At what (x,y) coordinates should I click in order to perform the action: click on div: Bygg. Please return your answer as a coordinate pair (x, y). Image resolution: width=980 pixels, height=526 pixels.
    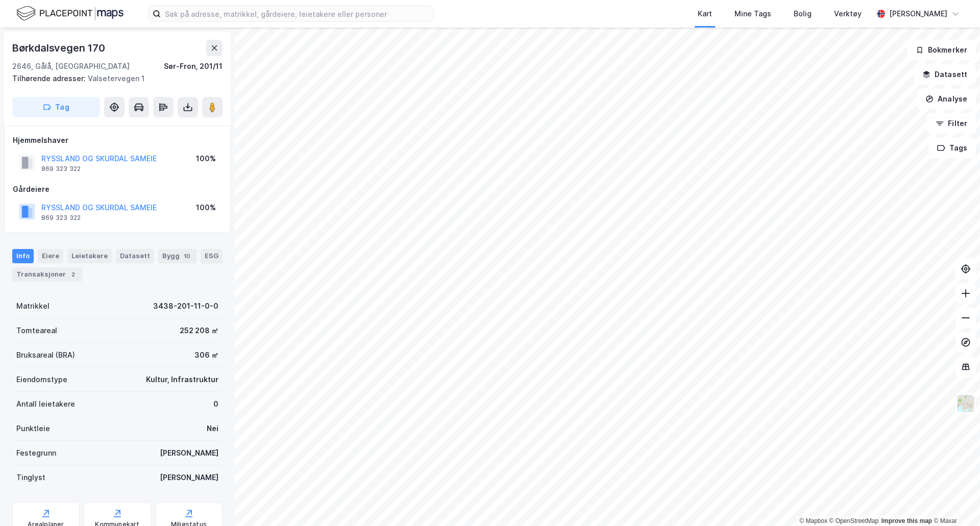
    Looking at the image, I should click on (177, 256).